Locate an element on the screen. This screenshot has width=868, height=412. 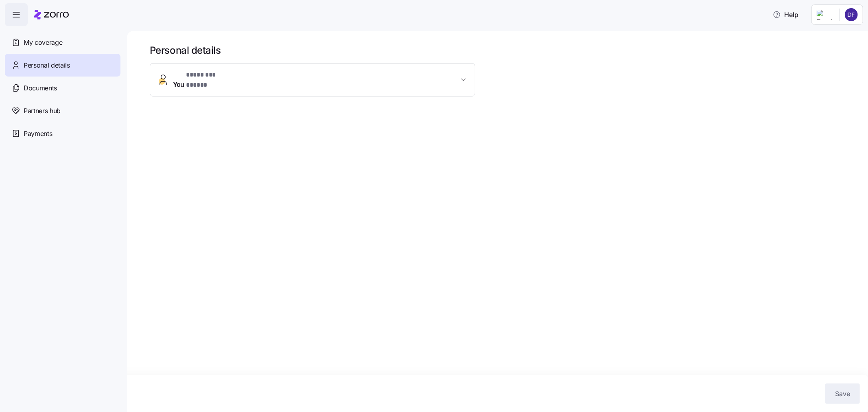
img: 1dbb6b0267ce040cd5e8770f71de7de5 is located at coordinates (852, 15).